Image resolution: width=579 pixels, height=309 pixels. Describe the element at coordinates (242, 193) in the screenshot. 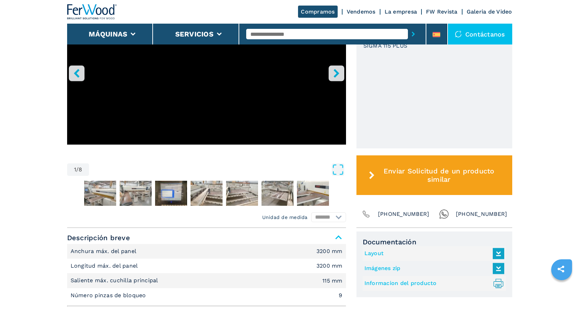

I see `img: 764891d837677ce6c137ed43ac1c1954` at that location.